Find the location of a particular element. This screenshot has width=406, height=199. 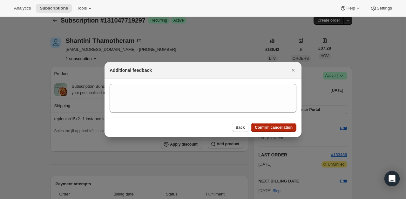

button: Tools is located at coordinates (85, 8).